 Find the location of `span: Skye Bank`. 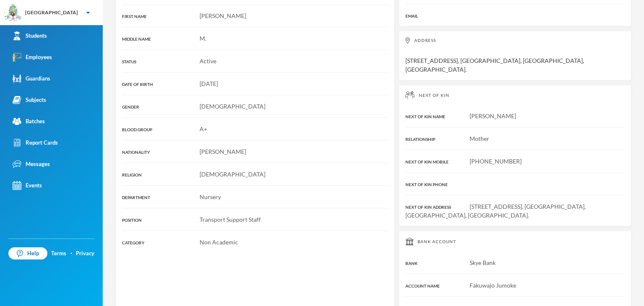

span: Skye Bank is located at coordinates (483, 263).